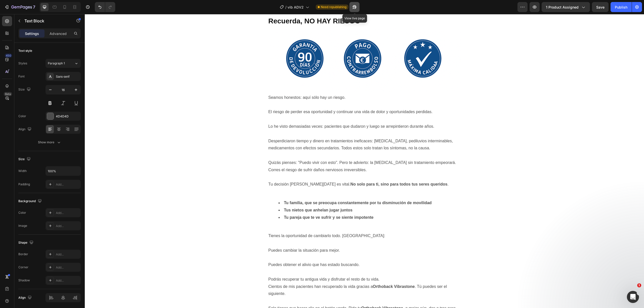  I want to click on img: gempages_577323134357602854-1891798d-7c37-46cd-b1dd-8a33873908ce.png, so click(280, 45).